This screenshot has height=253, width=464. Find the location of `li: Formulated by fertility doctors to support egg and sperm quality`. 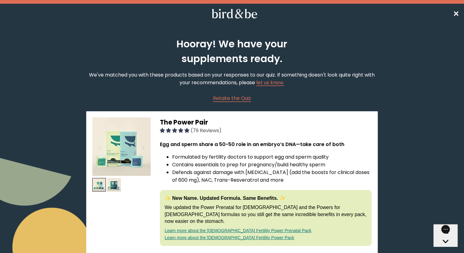

li: Formulated by fertility doctors to support egg and sperm quality is located at coordinates (272, 157).